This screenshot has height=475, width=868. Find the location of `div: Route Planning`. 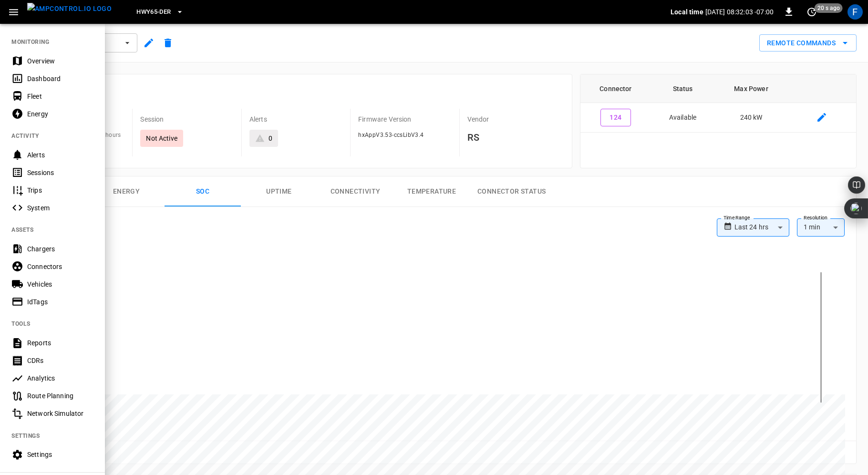

div: Route Planning is located at coordinates (60, 396).